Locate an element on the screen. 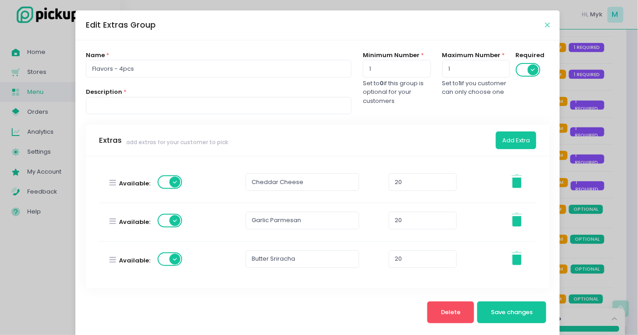  label: Name is located at coordinates (95, 55).